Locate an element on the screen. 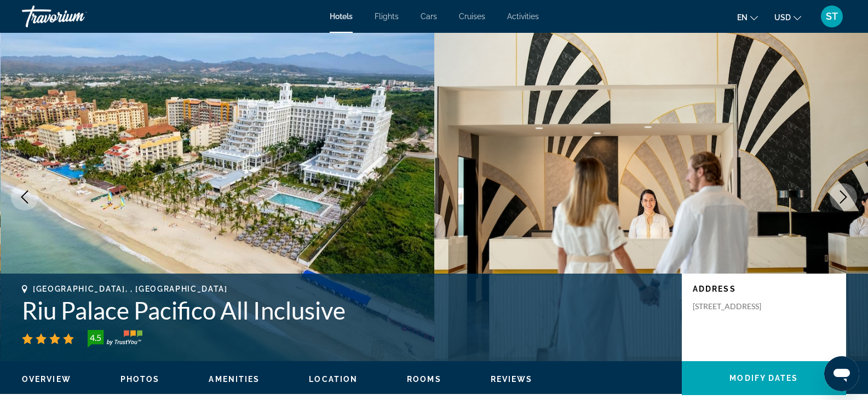 The width and height of the screenshot is (868, 400). a: Flights is located at coordinates (386, 16).